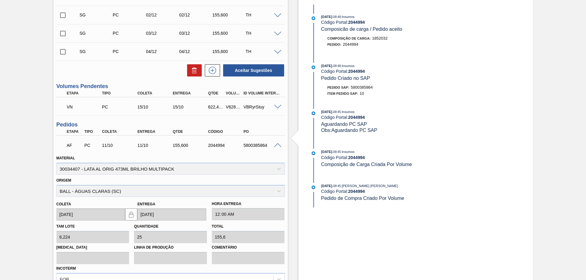 The image size is (586, 280). I want to click on label: Tam lote, so click(66, 227).